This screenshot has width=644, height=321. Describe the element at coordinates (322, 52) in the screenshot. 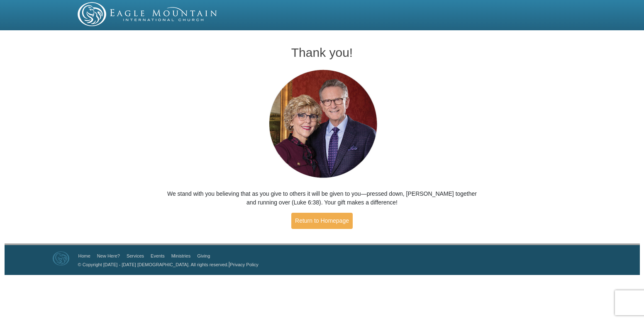

I see `h1: Thank you!` at that location.